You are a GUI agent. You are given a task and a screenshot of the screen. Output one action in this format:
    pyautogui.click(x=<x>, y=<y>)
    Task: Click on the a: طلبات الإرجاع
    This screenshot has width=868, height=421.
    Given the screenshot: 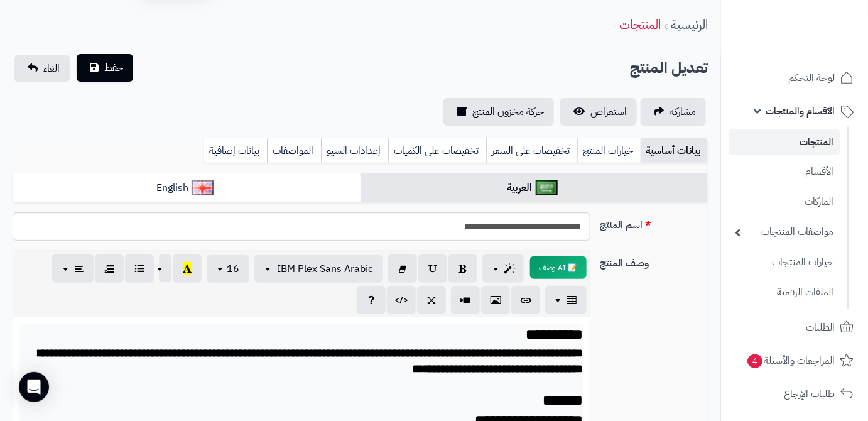 What is the action you would take?
    pyautogui.click(x=795, y=394)
    